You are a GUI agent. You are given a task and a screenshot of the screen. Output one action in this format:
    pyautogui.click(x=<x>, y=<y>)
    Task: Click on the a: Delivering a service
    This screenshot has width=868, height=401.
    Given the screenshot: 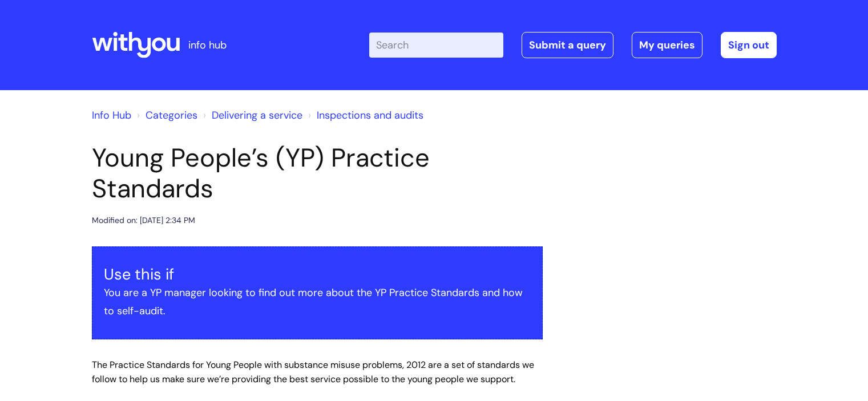 What is the action you would take?
    pyautogui.click(x=257, y=115)
    